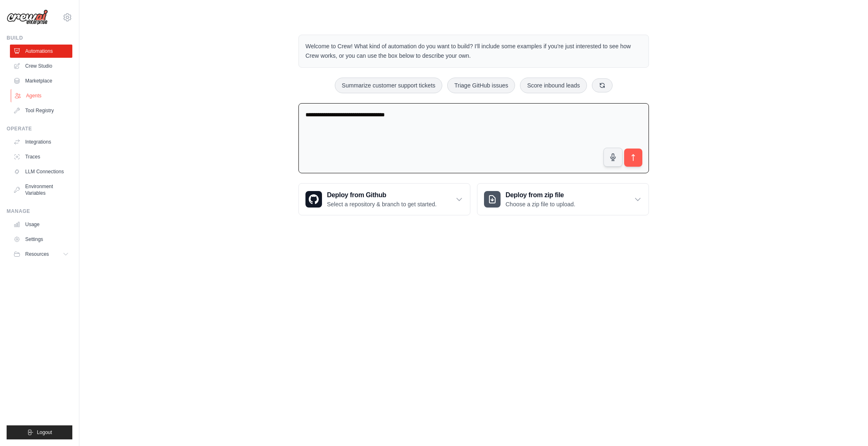 The width and height of the screenshot is (868, 446). What do you see at coordinates (381, 204) in the screenshot?
I see `p: Select a repository & branch to get started.` at bounding box center [381, 204].